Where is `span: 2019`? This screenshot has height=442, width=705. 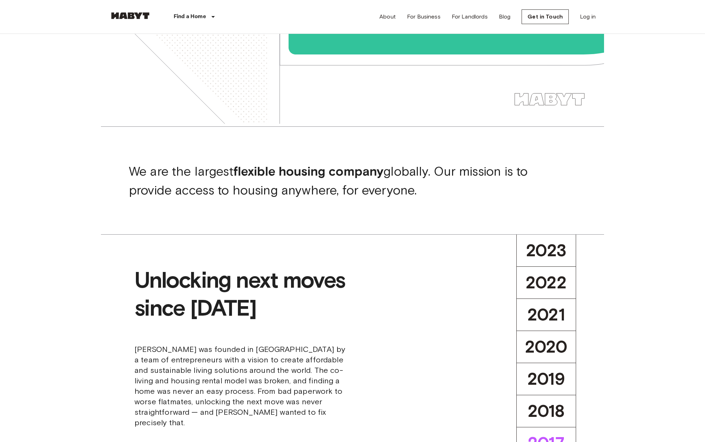 span: 2019 is located at coordinates (546, 379).